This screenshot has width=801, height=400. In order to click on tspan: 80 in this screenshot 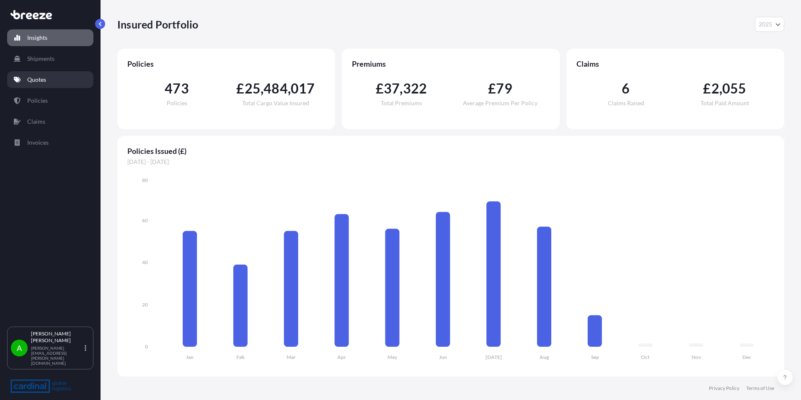, I will do `click(145, 180)`.